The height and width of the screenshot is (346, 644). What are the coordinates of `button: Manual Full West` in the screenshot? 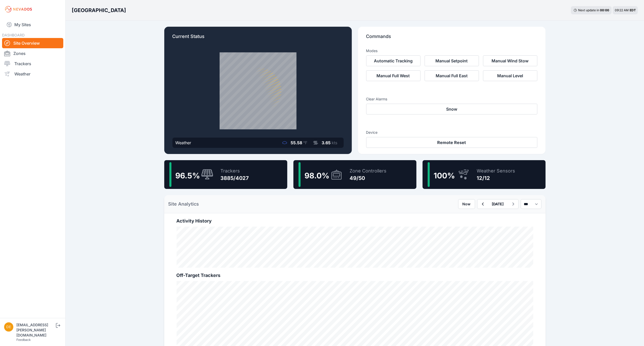 It's located at (394, 76).